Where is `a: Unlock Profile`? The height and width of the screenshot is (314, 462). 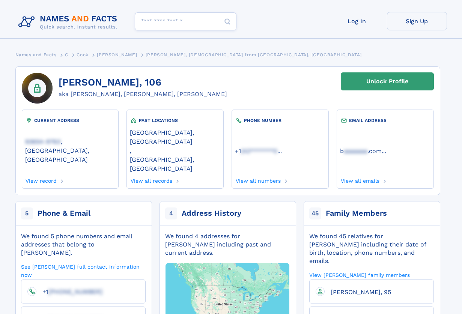
a: Unlock Profile is located at coordinates (388, 82).